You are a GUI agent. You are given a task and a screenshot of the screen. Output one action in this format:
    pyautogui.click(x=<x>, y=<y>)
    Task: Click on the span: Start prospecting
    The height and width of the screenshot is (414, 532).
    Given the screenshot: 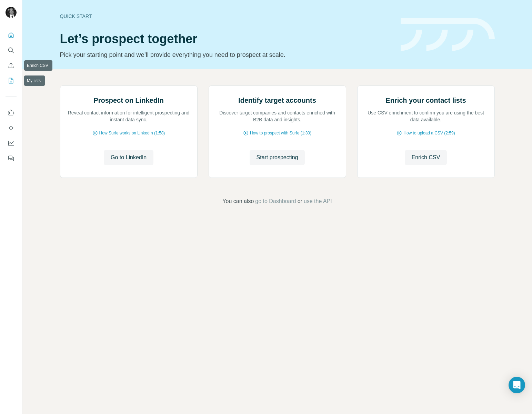 What is the action you would take?
    pyautogui.click(x=277, y=158)
    